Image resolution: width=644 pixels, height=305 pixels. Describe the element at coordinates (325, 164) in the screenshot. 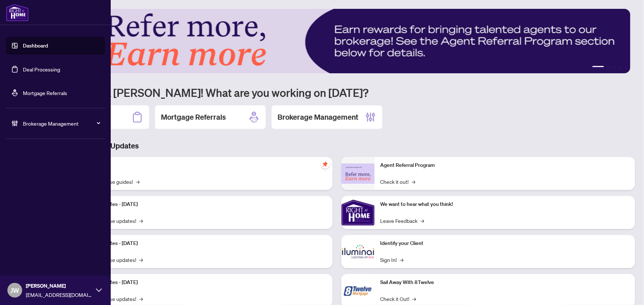

I see `span: pushpin` at that location.